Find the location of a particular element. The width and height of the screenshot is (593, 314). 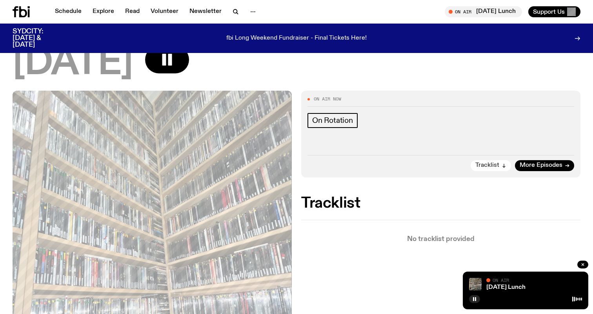

a: Explore is located at coordinates (103, 12).